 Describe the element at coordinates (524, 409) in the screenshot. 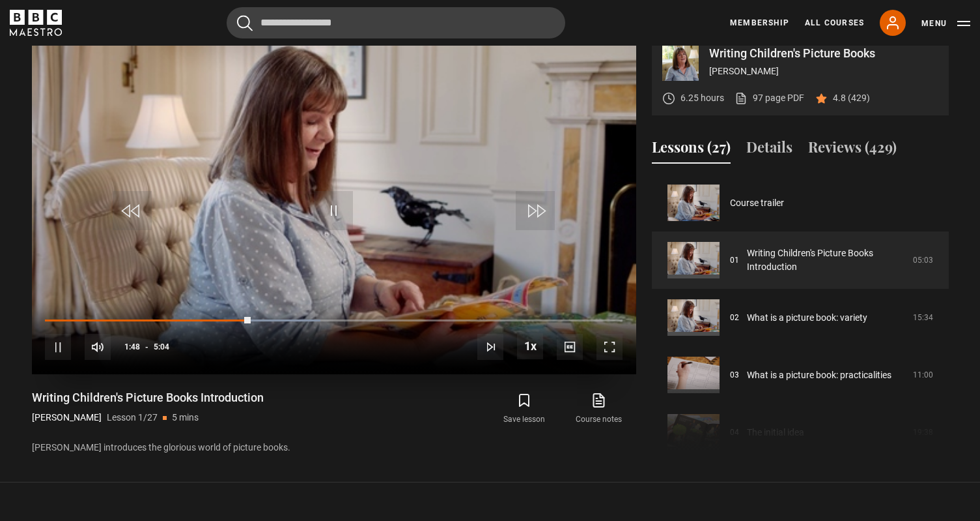

I see `button: Save lesson` at that location.